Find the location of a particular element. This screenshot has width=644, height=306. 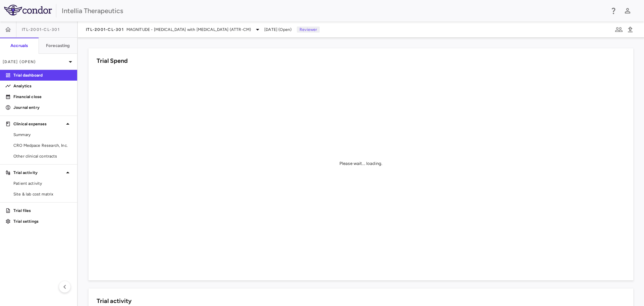

img: logo-full-BYUhSk78.svg is located at coordinates (28, 10).